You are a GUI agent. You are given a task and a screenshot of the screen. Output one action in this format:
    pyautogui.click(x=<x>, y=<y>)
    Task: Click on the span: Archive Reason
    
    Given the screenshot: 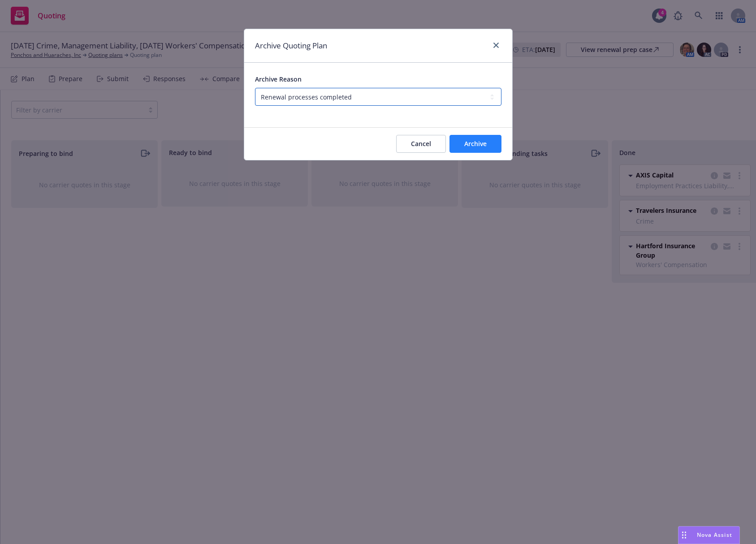 What is the action you would take?
    pyautogui.click(x=278, y=79)
    